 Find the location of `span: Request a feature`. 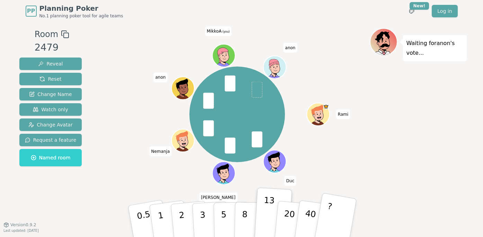

span: Request a feature is located at coordinates (51, 140).